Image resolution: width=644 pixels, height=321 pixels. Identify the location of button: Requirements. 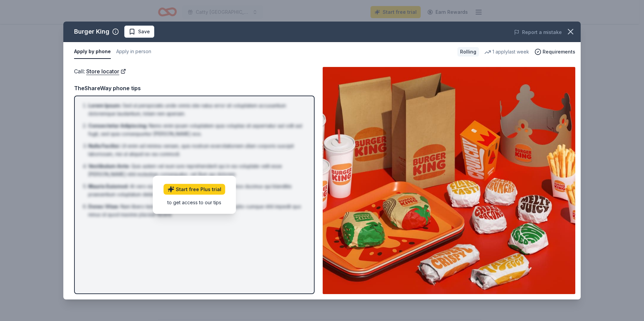
(555, 52).